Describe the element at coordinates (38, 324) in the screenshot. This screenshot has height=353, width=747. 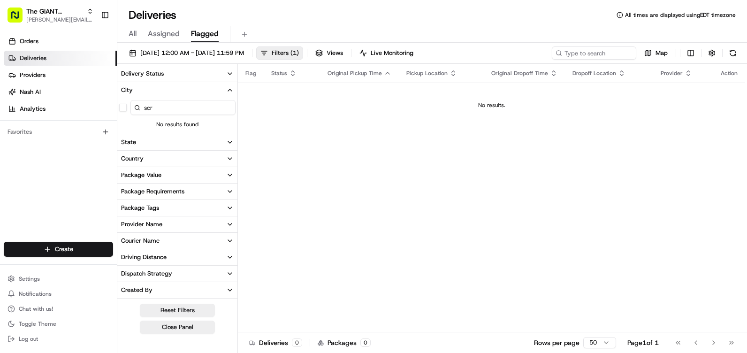
I see `span: Toggle Theme` at that location.